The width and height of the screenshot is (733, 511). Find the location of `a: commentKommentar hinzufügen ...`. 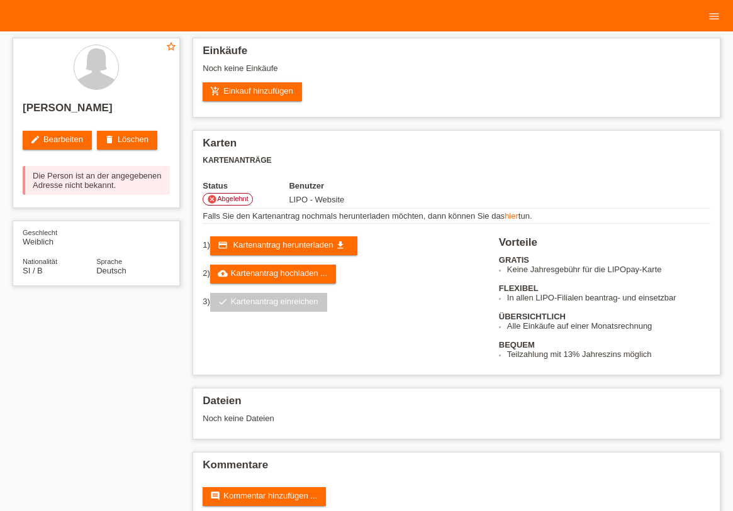

a: commentKommentar hinzufügen ... is located at coordinates (264, 497).